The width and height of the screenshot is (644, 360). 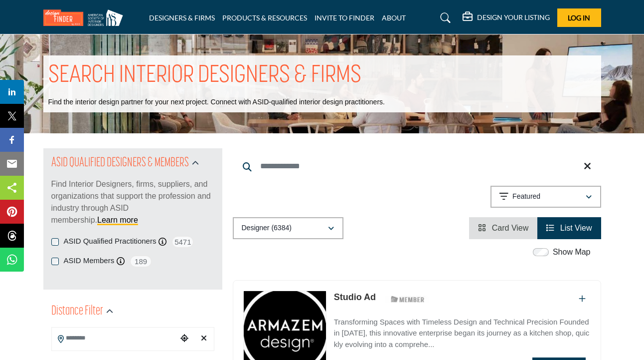 I want to click on a: Learn more, so click(x=118, y=220).